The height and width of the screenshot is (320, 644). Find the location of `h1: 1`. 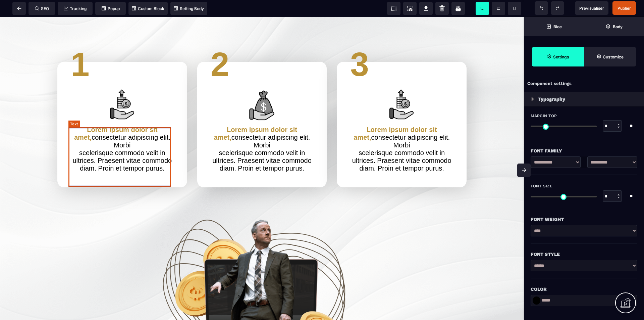

h1: 1 is located at coordinates (122, 48).